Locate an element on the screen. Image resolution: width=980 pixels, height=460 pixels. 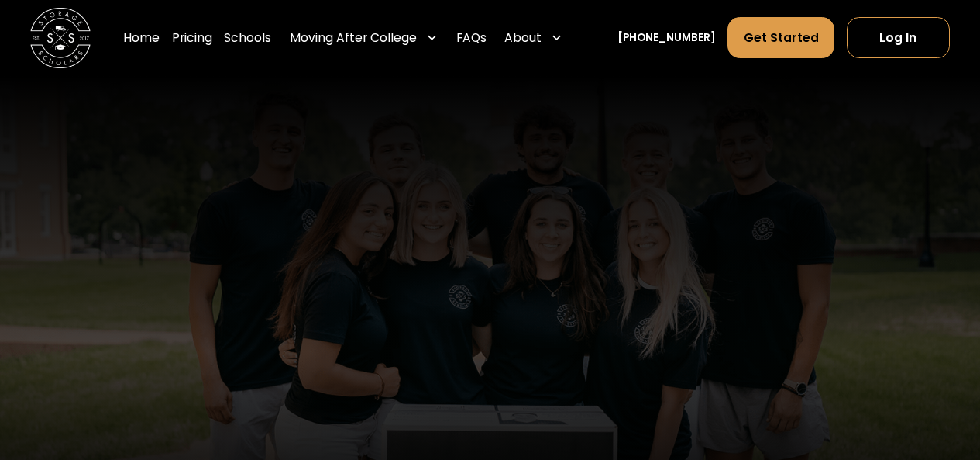
img: Storage Scholars main logo is located at coordinates (61, 38).